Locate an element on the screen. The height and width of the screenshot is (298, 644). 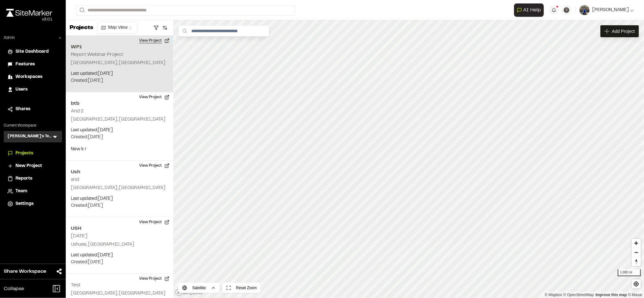
a: Projects is located at coordinates (33, 154).